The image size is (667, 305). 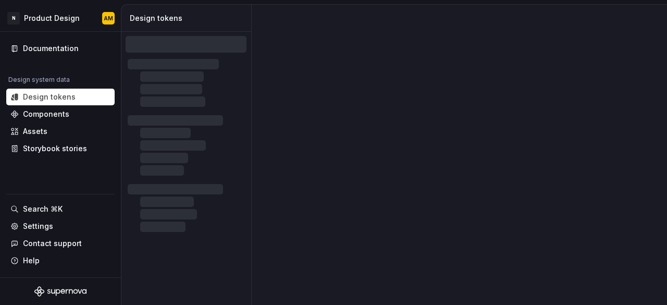 I want to click on button: Search ⌘K, so click(x=60, y=209).